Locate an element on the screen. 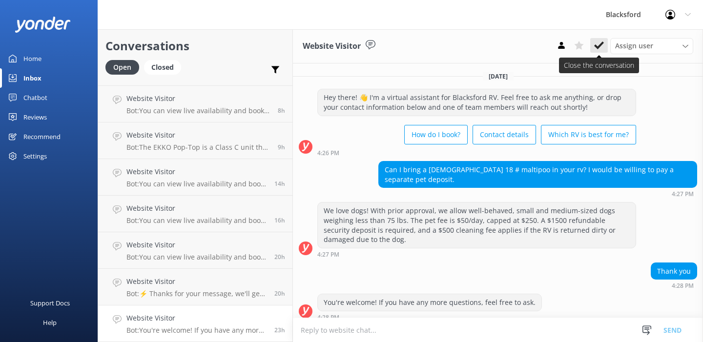 The image size is (703, 342). div: Assign User is located at coordinates (652, 46).